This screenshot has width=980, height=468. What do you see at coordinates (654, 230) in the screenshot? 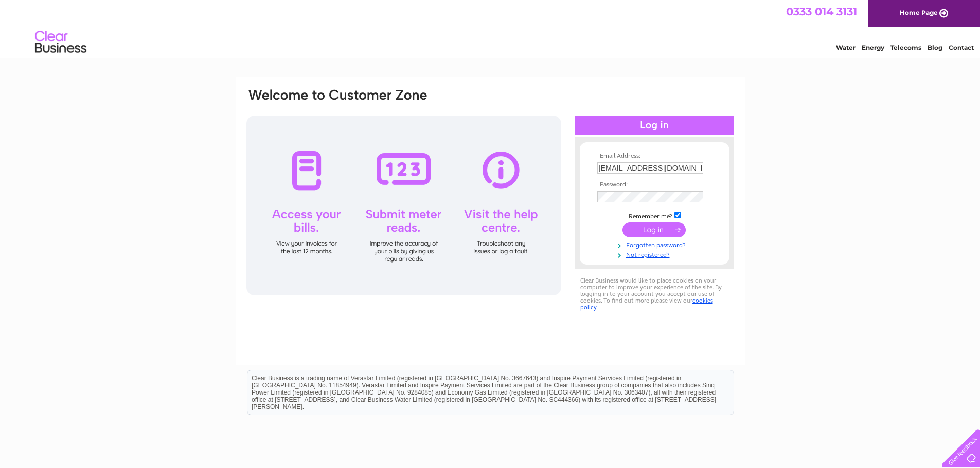
I see `input: Submit` at bounding box center [654, 230].